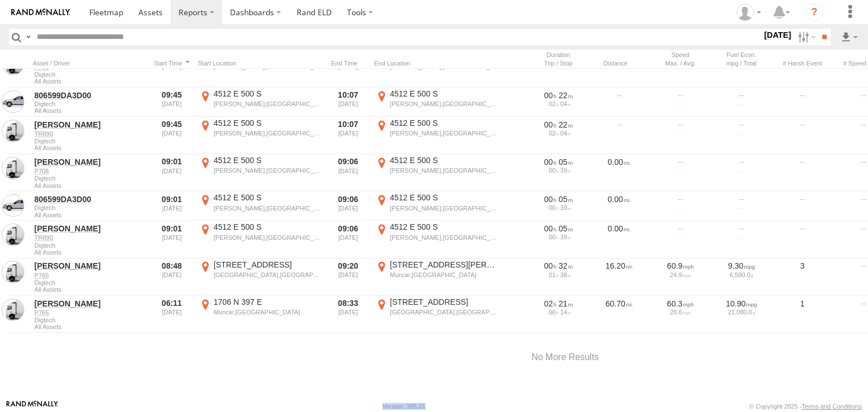 Image resolution: width=868 pixels, height=412 pixels. Describe the element at coordinates (832, 406) in the screenshot. I see `a: Terms and Conditions` at that location.